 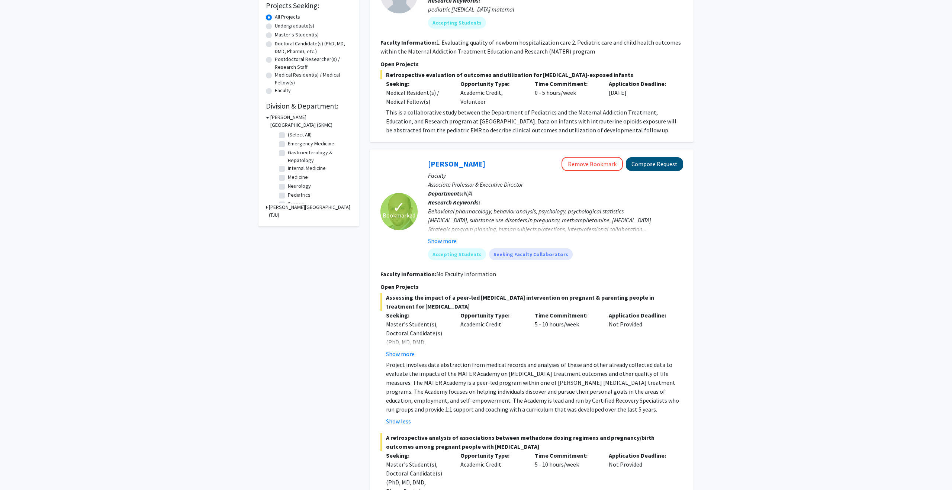 What do you see at coordinates (297, 204) in the screenshot?
I see `label: Surgery` at bounding box center [297, 204].